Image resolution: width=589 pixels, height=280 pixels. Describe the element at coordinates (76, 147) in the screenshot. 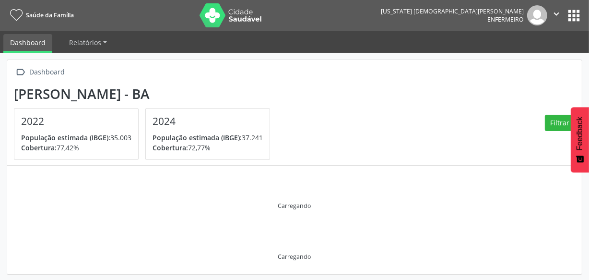

I see `p: 77,42%` at that location.